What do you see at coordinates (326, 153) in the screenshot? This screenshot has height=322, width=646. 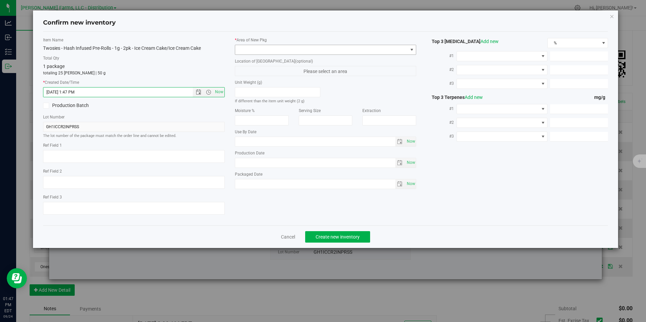 I see `label: Production Date` at bounding box center [326, 153].